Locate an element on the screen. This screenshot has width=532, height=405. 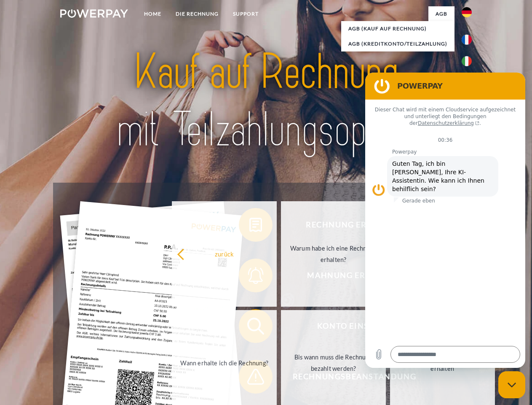
svg: (wird in einer neuen Registerkarte geöffnet) is located at coordinates (111, 50).